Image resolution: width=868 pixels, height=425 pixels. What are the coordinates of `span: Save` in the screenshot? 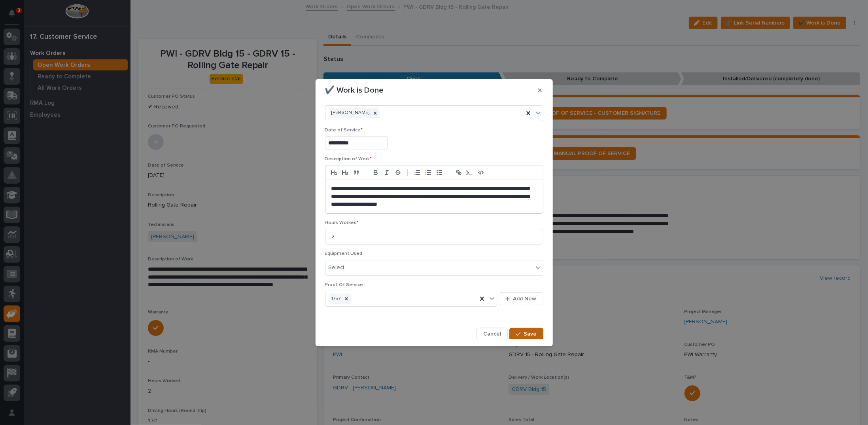 It's located at (530, 334).